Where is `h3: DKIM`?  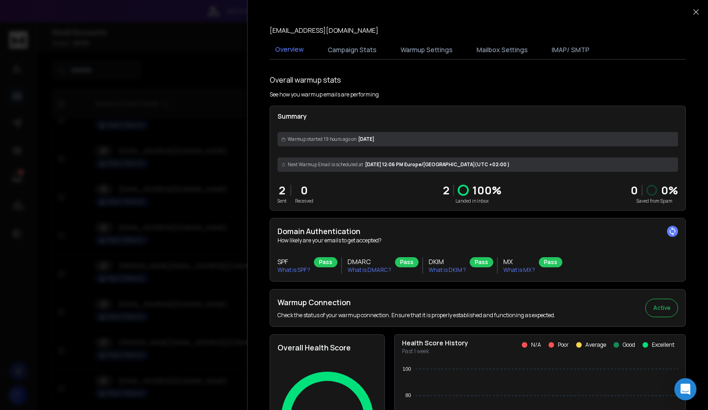 h3: DKIM is located at coordinates (447, 262).